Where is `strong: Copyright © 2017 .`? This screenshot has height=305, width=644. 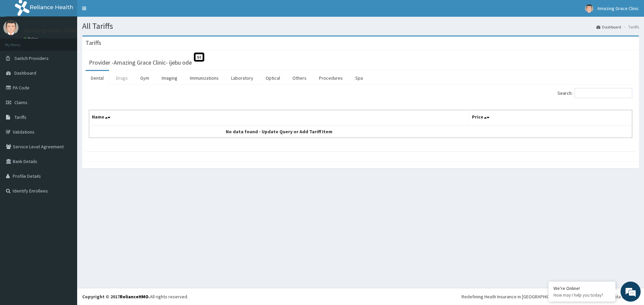
strong: Copyright © 2017 . is located at coordinates (116, 297).